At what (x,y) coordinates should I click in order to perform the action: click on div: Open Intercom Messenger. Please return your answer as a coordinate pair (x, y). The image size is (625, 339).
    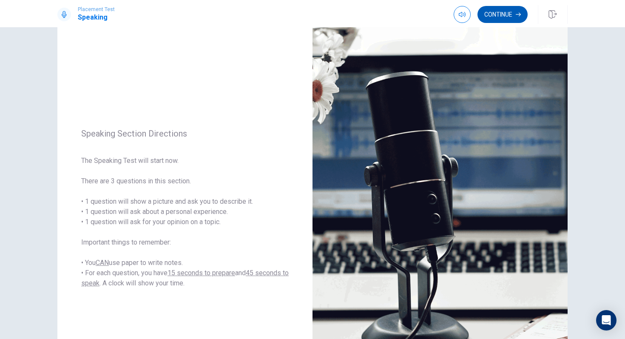
    Looking at the image, I should click on (606, 320).